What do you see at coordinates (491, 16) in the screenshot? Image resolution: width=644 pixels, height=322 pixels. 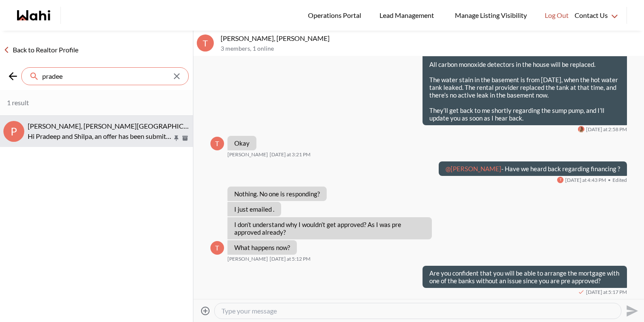 I see `span: Manage Listing Visibility` at bounding box center [491, 16].